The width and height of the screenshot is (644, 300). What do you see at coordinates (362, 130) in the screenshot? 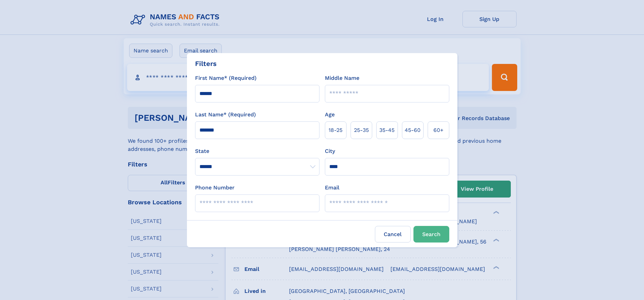
I see `span: 25‑35` at bounding box center [362, 130].